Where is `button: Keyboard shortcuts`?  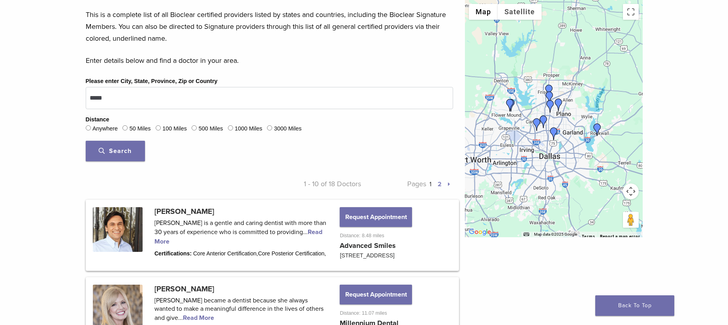
button: Keyboard shortcuts is located at coordinates (526, 234).